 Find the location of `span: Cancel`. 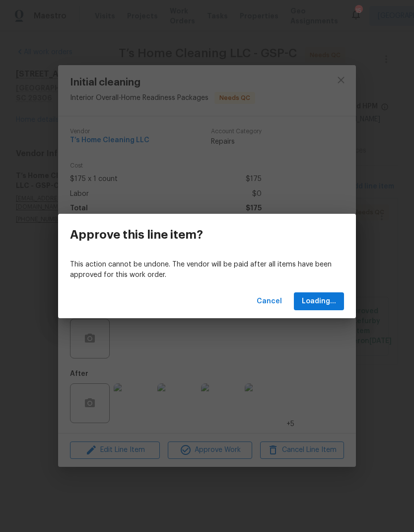

span: Cancel is located at coordinates (269, 301).